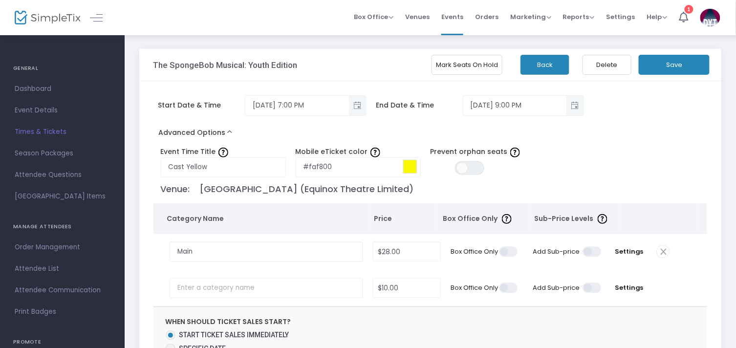 This screenshot has height=348, width=736. What do you see at coordinates (197, 134) in the screenshot?
I see `button: Advanced Options` at bounding box center [197, 134].